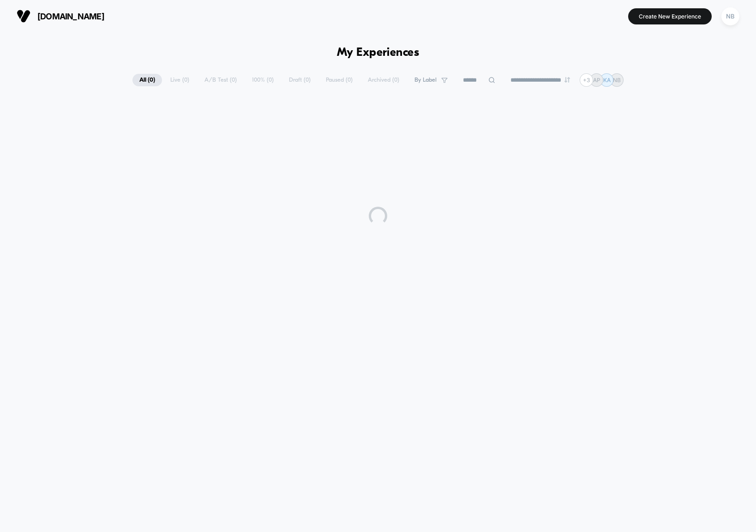 Image resolution: width=756 pixels, height=532 pixels. Describe the element at coordinates (586, 80) in the screenshot. I see `div: + 3` at that location.